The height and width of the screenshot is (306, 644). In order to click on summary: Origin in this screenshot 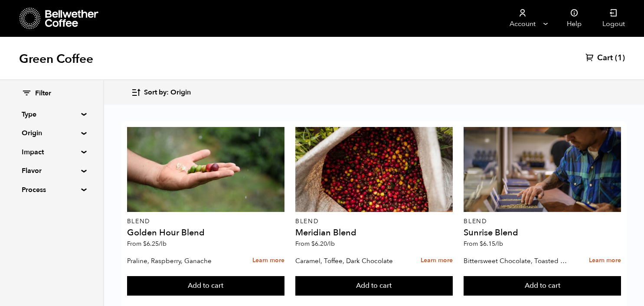, I will do `click(51, 133)`.